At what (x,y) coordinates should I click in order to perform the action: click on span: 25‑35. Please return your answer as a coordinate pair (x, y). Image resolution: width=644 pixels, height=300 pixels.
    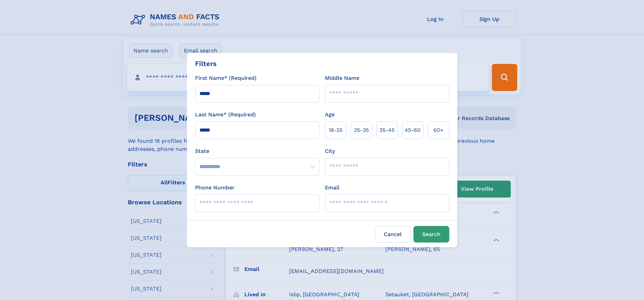
    Looking at the image, I should click on (361, 130).